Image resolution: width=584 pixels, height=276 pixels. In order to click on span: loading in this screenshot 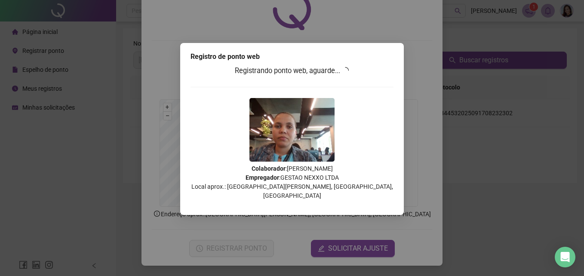, I will do `click(345, 71)`.